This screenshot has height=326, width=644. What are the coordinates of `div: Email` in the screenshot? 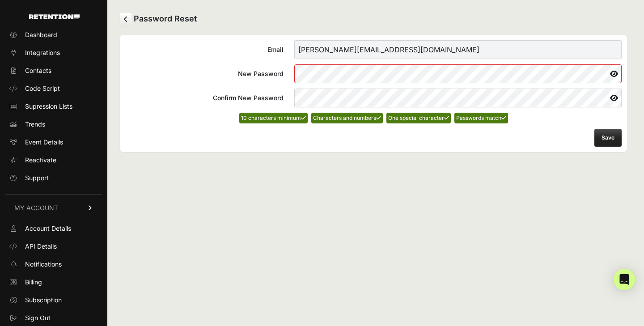 It's located at (204, 50).